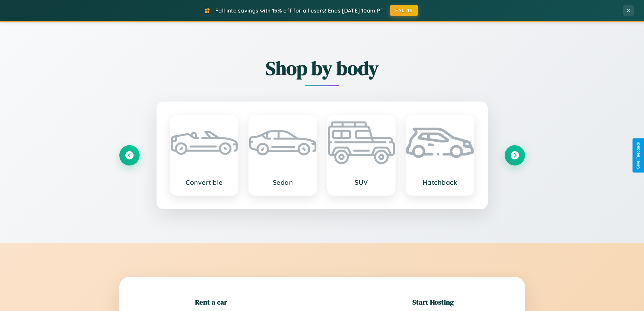 The image size is (644, 311). I want to click on button: FALL15, so click(404, 10).